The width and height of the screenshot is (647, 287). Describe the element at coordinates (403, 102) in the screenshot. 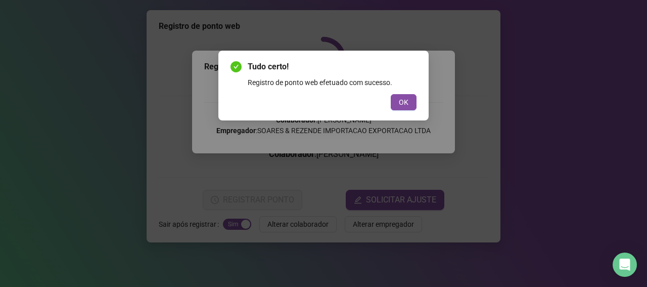

I see `button: OK` at that location.